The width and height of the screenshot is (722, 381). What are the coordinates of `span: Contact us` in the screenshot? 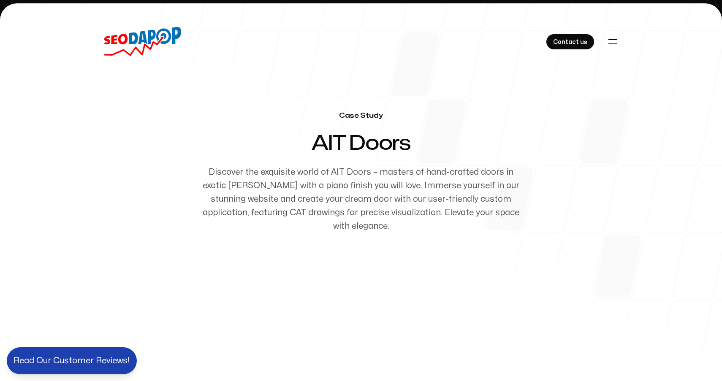 It's located at (570, 42).